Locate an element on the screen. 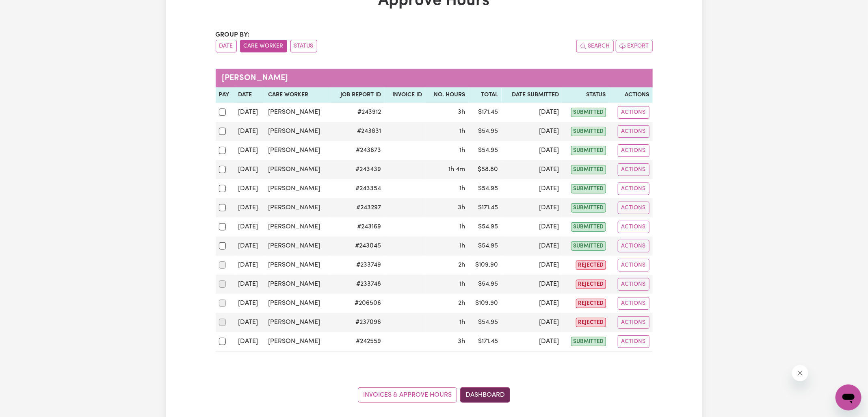 The width and height of the screenshot is (868, 417). th: No. Hours is located at coordinates (446, 95).